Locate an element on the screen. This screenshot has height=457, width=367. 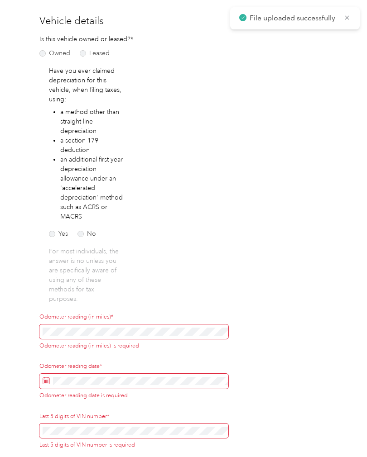
li: a method other than straight-line depreciation is located at coordinates (92, 121).